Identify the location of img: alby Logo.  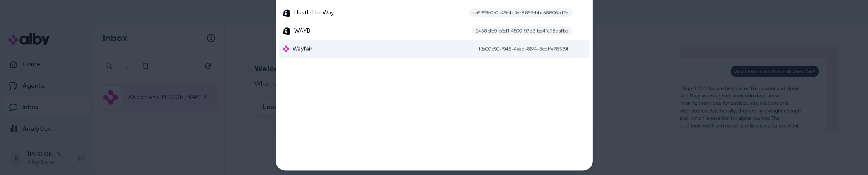
(286, 49).